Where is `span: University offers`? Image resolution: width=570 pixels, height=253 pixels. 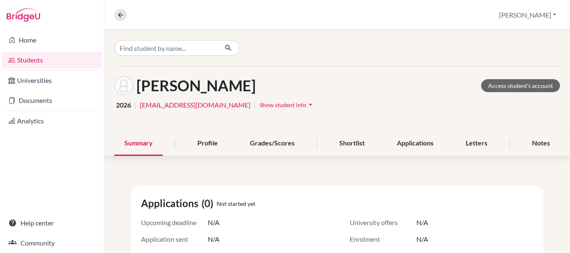
span: University offers is located at coordinates (383, 223).